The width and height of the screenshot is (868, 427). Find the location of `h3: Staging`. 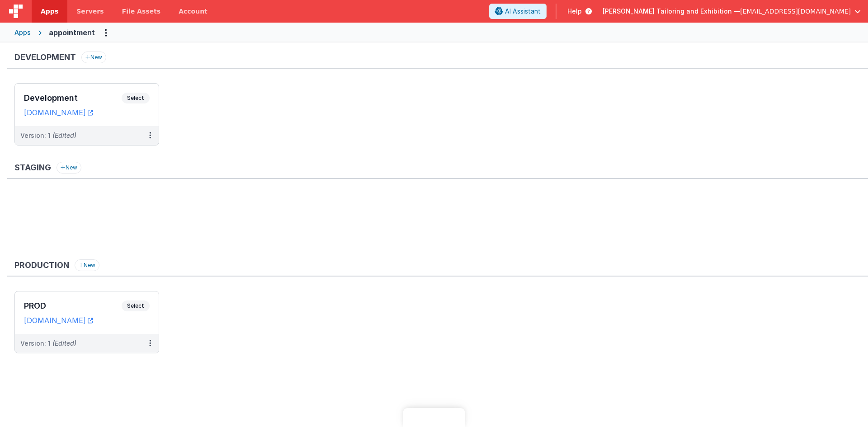

h3: Staging is located at coordinates (32, 168).